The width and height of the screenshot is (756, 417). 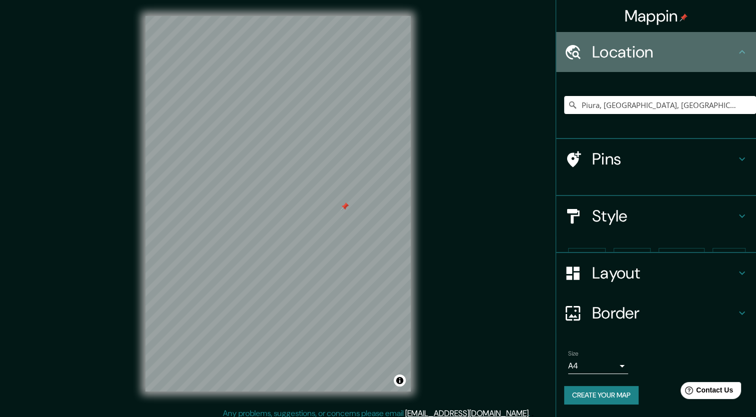 What do you see at coordinates (400, 380) in the screenshot?
I see `button: Toggle attribution` at bounding box center [400, 380].